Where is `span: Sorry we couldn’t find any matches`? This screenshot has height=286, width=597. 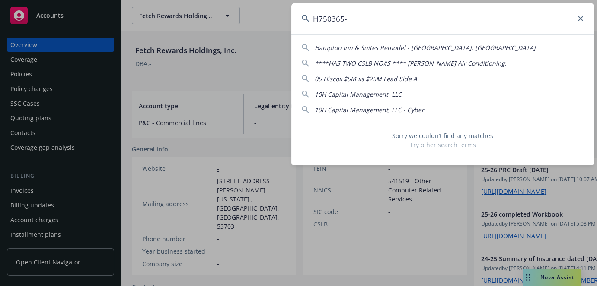 span: Sorry we couldn’t find any matches is located at coordinates (442, 136).